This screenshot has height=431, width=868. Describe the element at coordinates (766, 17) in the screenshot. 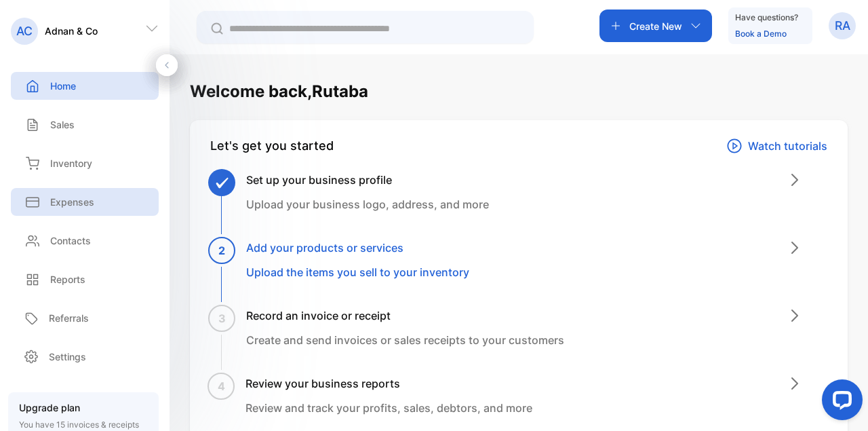

I see `p: Have questions?` at that location.